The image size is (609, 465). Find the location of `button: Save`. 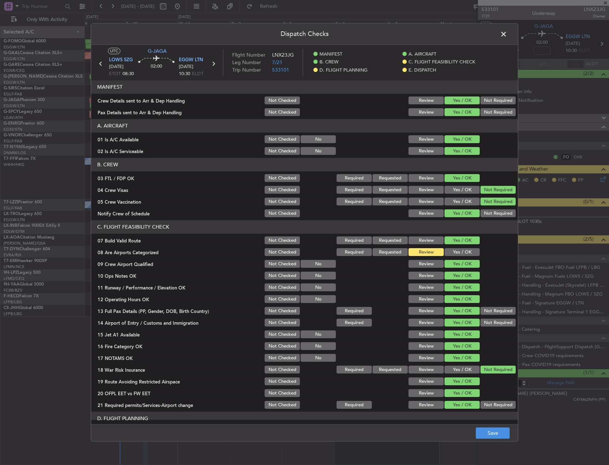

button: Save is located at coordinates (492, 433).